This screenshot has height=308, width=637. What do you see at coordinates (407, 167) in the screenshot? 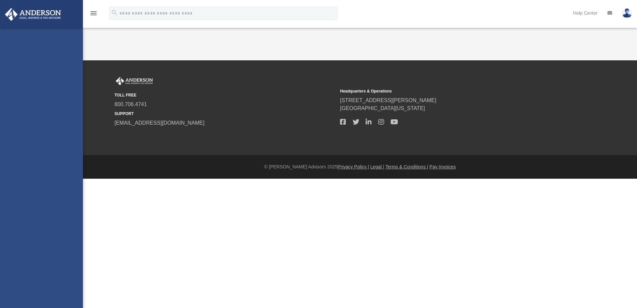
I see `a: Terms & Conditions |` at bounding box center [407, 167].